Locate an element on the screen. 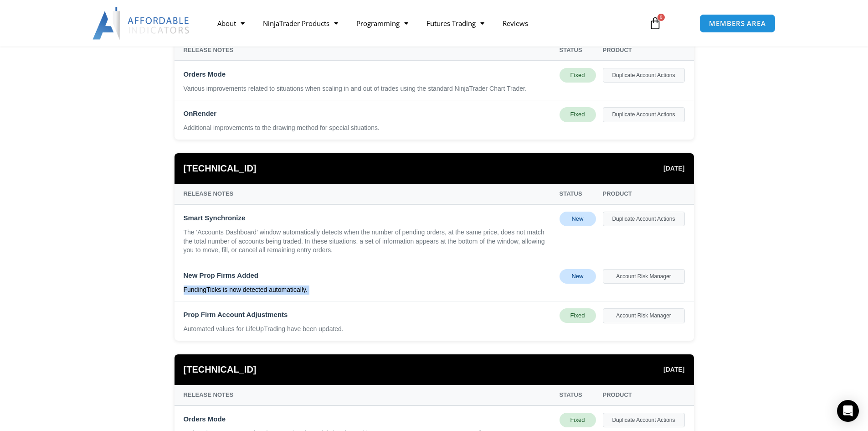  span: MEMBERS AREA is located at coordinates (737, 24).